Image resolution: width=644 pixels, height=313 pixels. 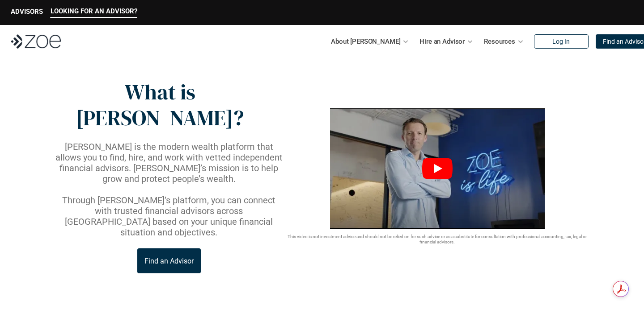 What do you see at coordinates (169, 261) in the screenshot?
I see `p: Find an Advisor` at bounding box center [169, 261].